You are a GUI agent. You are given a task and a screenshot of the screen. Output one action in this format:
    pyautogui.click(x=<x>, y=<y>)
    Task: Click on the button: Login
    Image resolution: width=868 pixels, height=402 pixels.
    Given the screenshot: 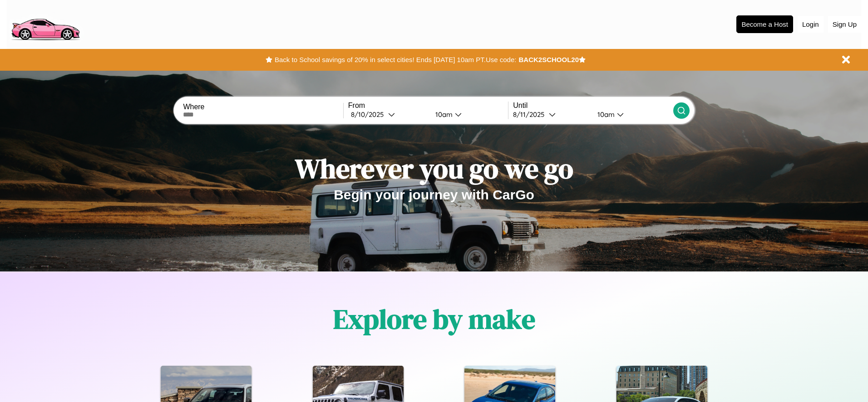 What is the action you would take?
    pyautogui.click(x=810, y=24)
    